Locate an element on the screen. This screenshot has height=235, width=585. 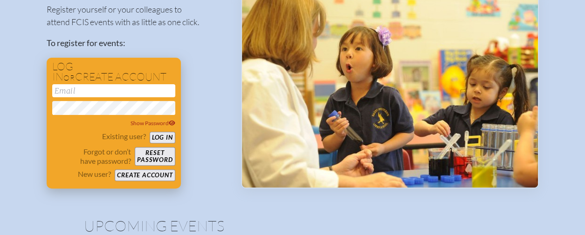
p: Forgot or don’t have password? is located at coordinates (92, 157).